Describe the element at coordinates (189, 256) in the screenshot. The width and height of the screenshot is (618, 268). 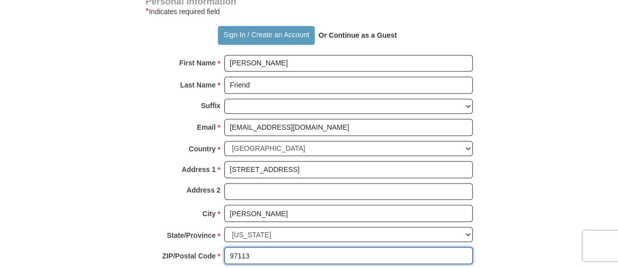
I see `strong: ZIP/Postal Code` at that location.